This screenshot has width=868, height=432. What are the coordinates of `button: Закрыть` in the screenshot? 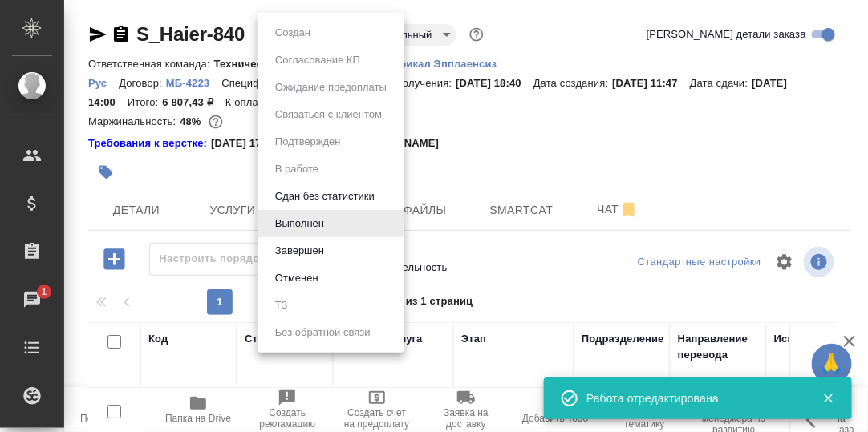 It's located at (828, 399).